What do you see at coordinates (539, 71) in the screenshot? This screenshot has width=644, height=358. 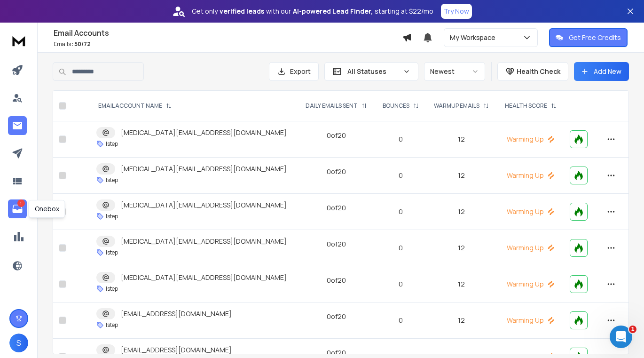 I see `p: Health Check` at bounding box center [539, 71].